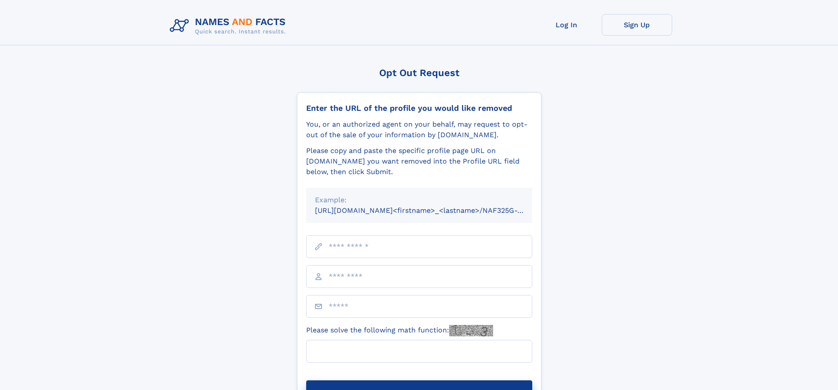  I want to click on div: Enter the URL of the profile you would like removed, so click(419, 108).